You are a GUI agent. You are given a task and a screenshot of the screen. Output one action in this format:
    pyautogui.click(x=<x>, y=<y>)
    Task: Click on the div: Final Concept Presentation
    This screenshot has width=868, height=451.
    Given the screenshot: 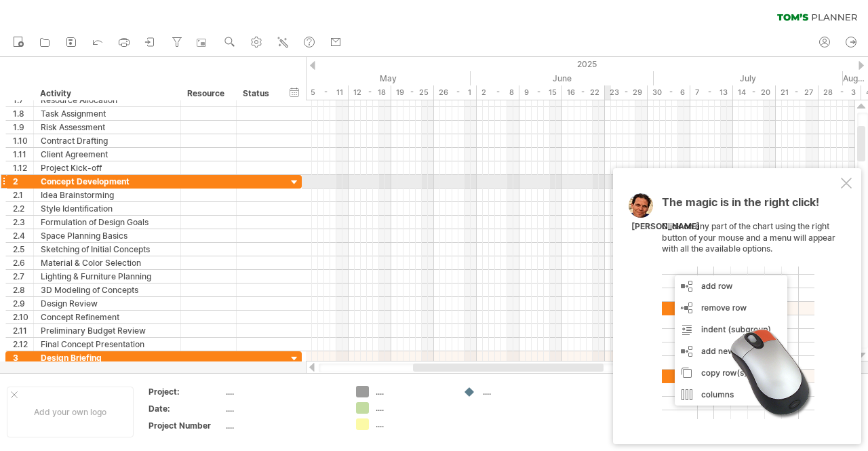 What is the action you would take?
    pyautogui.click(x=107, y=344)
    